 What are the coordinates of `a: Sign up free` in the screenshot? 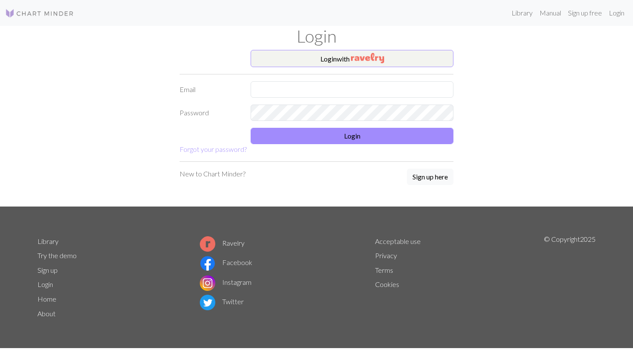 It's located at (585, 13).